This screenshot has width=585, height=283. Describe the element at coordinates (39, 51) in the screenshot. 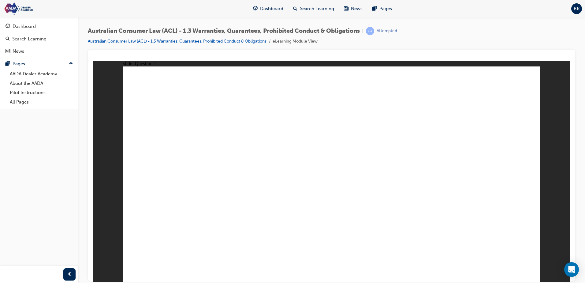

I see `a: News` at that location.